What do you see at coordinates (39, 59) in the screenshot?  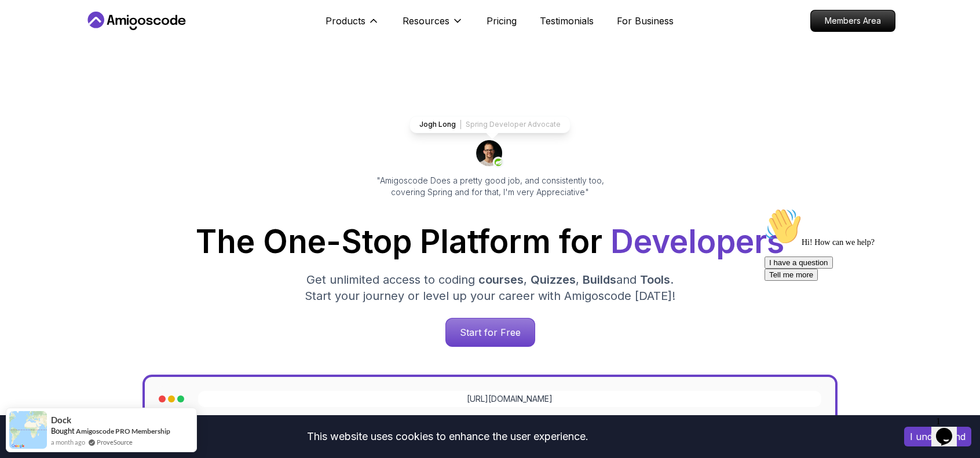 I see `button: I have a question` at bounding box center [39, 59].